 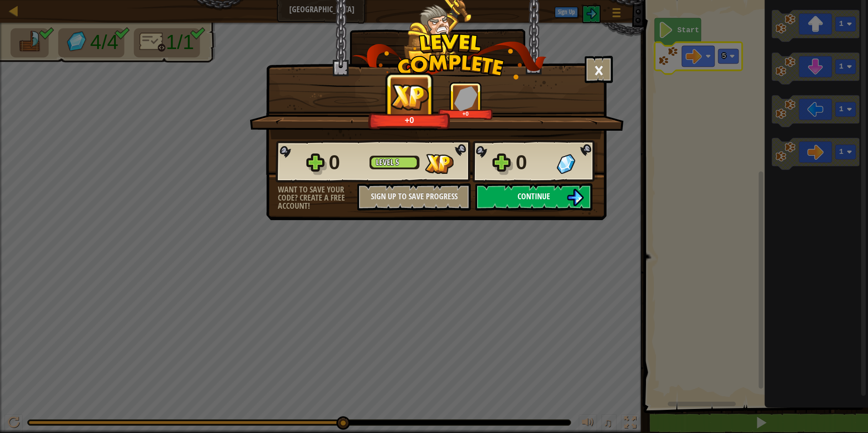 I want to click on button: Continue, so click(x=534, y=198).